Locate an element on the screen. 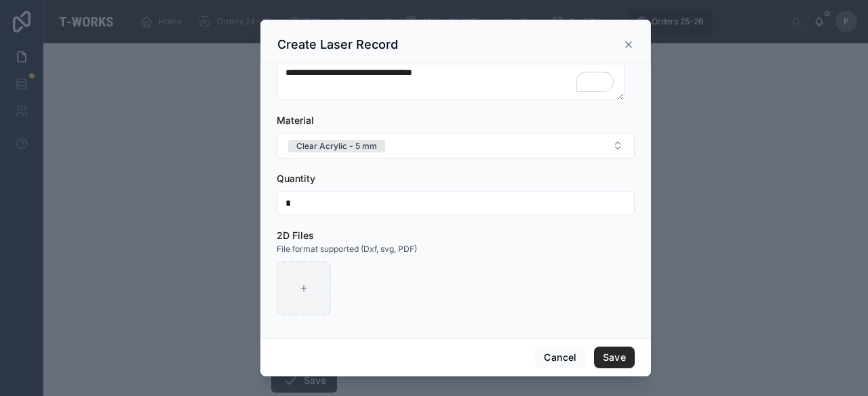 This screenshot has width=868, height=396. span: File format supported (Dxf, svg, PDF) is located at coordinates (346, 249).